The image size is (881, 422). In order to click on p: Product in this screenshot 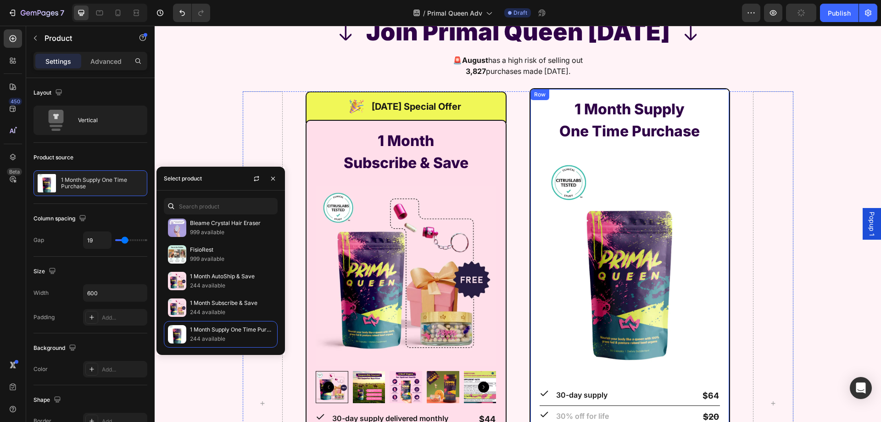, I will do `click(84, 38)`.